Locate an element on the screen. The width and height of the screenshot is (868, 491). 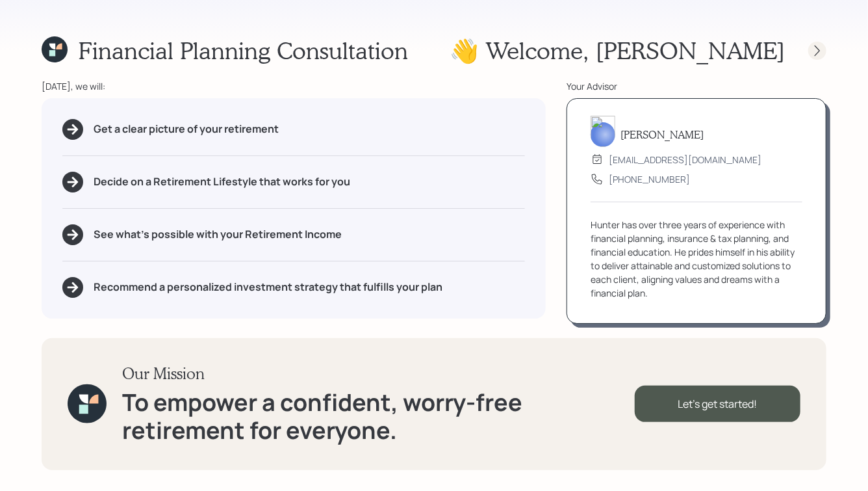
h5: Decide on a Retirement Lifestyle that works for you is located at coordinates (221, 181).